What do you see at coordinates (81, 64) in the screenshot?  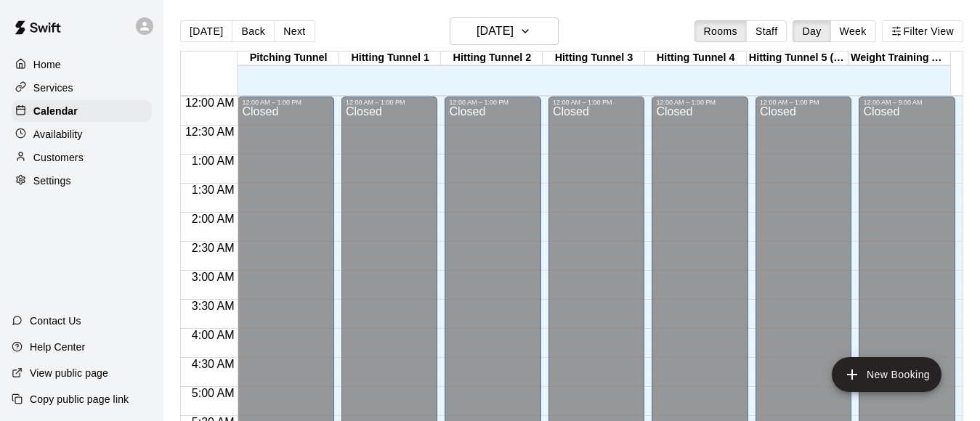 I see `div: Home` at bounding box center [81, 64].